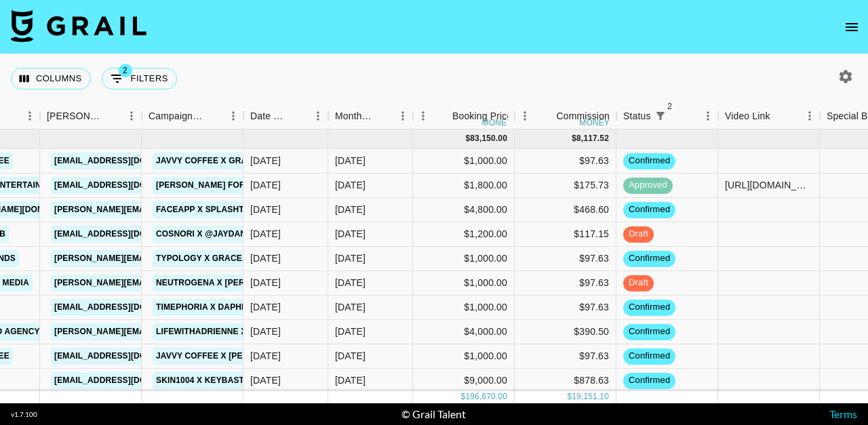 This screenshot has height=425, width=868. Describe the element at coordinates (488, 138) in the screenshot. I see `div: 83,150.00` at that location.